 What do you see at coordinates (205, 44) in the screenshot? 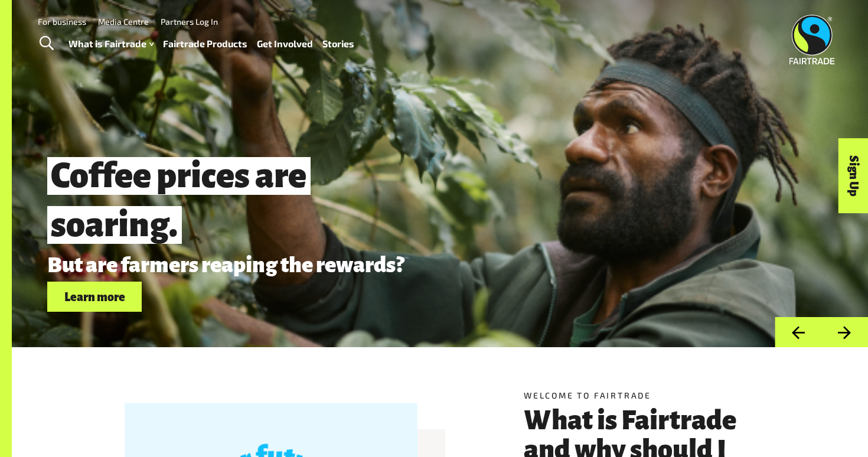
I see `a: Fairtrade Products` at bounding box center [205, 44].